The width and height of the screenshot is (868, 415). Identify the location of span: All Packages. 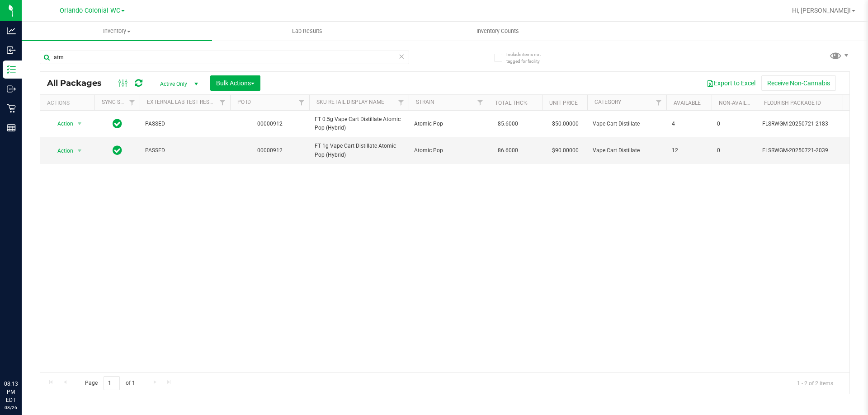
(78, 84).